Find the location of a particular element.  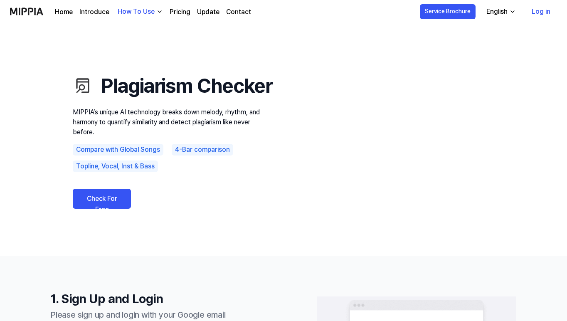

div: Topline, Vocal, Inst & Bass is located at coordinates (115, 166).